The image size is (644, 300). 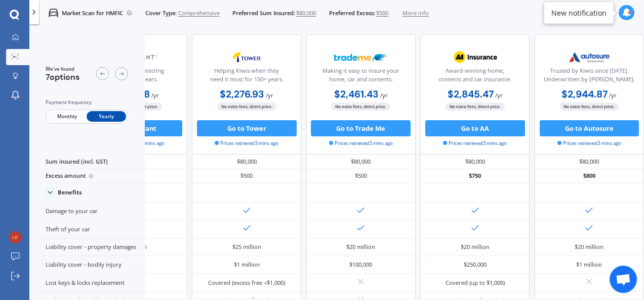 What do you see at coordinates (90, 211) in the screenshot?
I see `div: Damage to your car` at bounding box center [90, 211].